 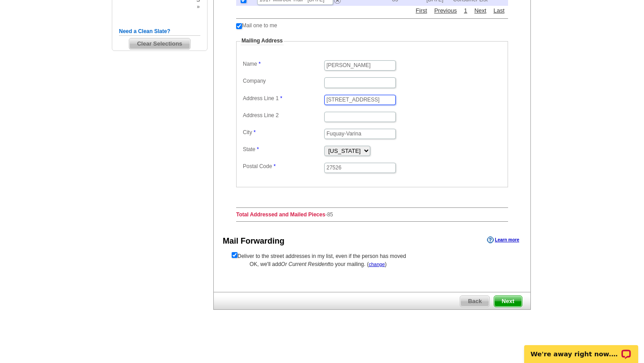 What do you see at coordinates (283, 150) in the screenshot?
I see `label: State` at bounding box center [283, 150].